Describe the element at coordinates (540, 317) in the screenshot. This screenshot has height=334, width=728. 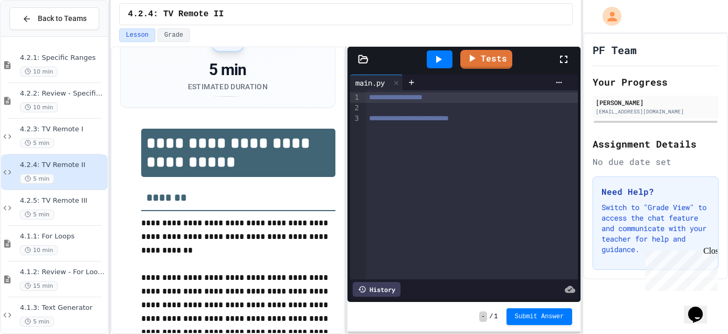
I see `span: Submit Answer` at that location.